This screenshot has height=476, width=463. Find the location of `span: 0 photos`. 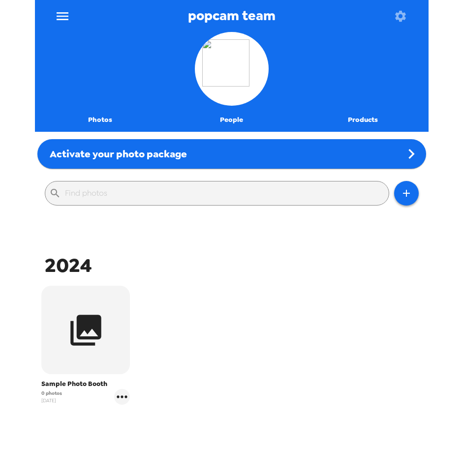

span: 0 photos is located at coordinates (52, 393).